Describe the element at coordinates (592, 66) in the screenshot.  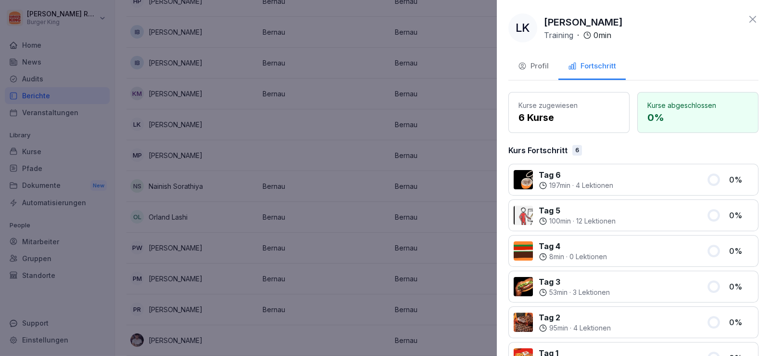
I see `div: Fortschritt` at that location.